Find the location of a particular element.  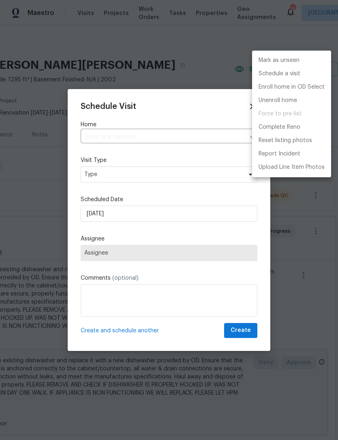

p: Complete Reno is located at coordinates (279, 127).